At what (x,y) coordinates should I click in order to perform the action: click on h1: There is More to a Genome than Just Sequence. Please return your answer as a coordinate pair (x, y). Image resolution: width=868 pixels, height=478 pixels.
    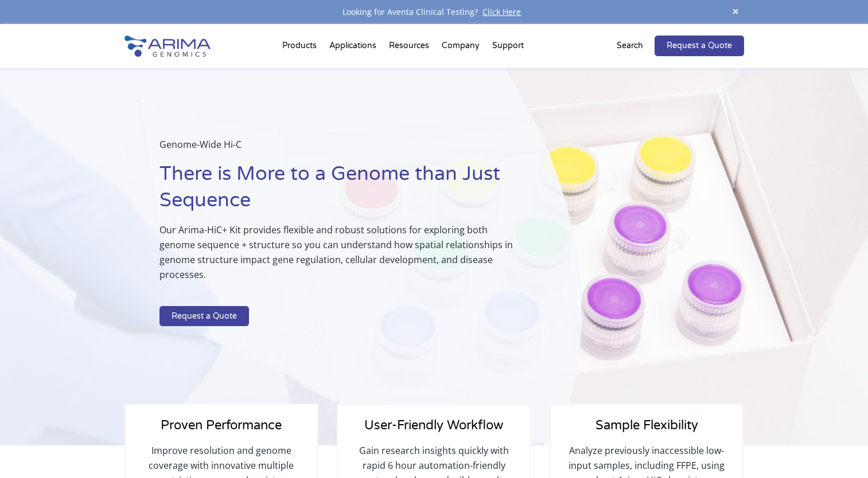
    Looking at the image, I should click on (342, 191).